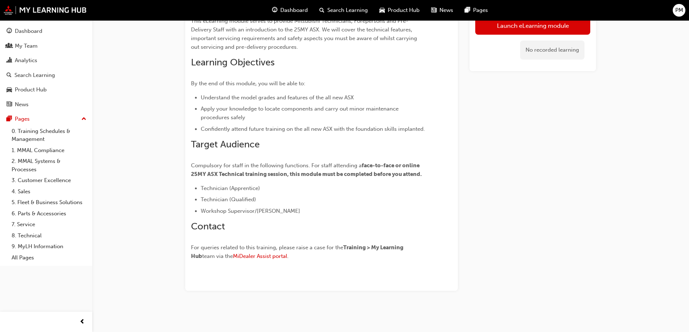  Describe the element at coordinates (260, 256) in the screenshot. I see `span: MiDealer Assist portal` at that location.